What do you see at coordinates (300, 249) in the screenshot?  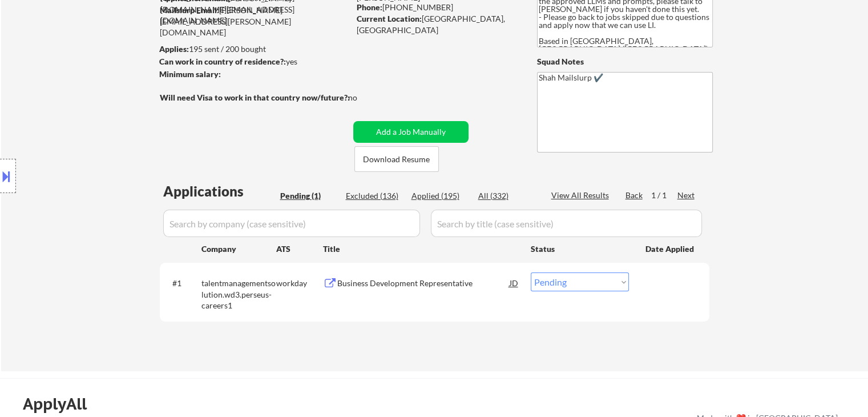 I see `div: ATS` at bounding box center [300, 249].